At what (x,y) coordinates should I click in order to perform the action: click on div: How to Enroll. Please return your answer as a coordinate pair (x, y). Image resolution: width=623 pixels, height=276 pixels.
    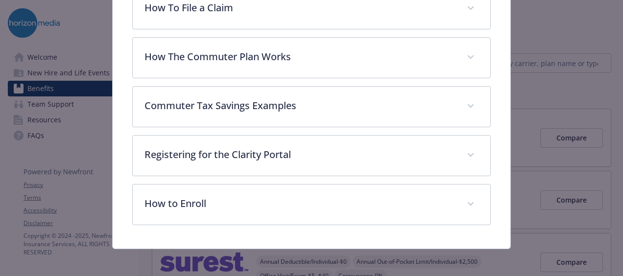
    Looking at the image, I should click on (311, 205).